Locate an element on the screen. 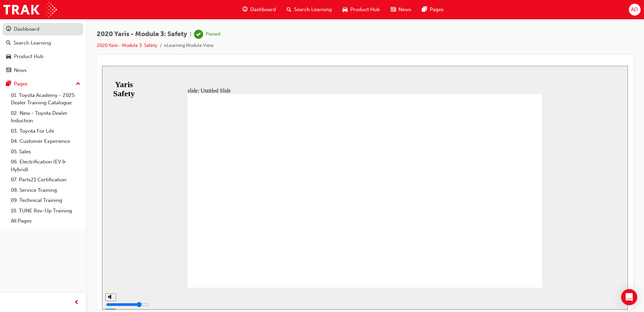 The image size is (644, 312). li: eLearning Module View is located at coordinates (189, 46).